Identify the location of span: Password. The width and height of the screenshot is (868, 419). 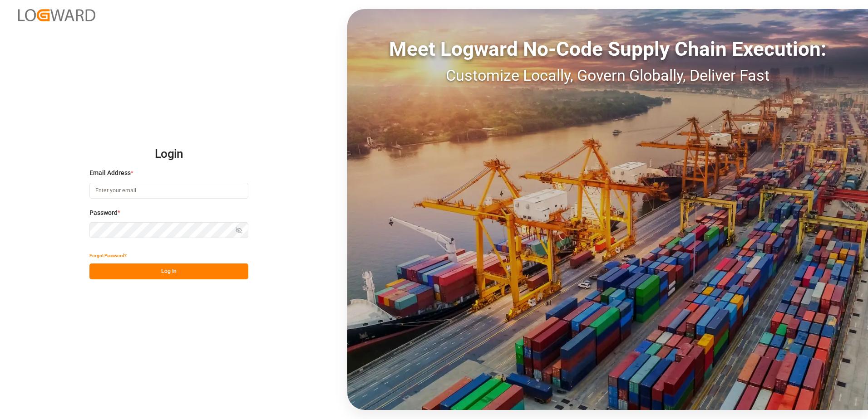
(104, 213).